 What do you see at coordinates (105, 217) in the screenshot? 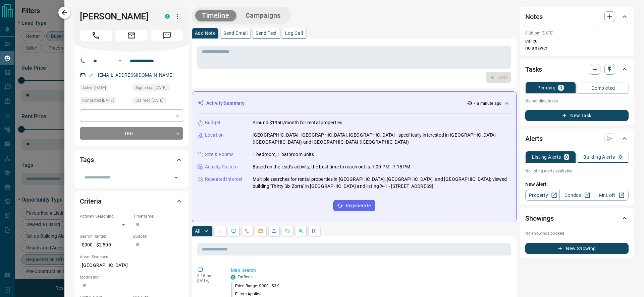
I see `p: Actively Searching:` at bounding box center [105, 217].